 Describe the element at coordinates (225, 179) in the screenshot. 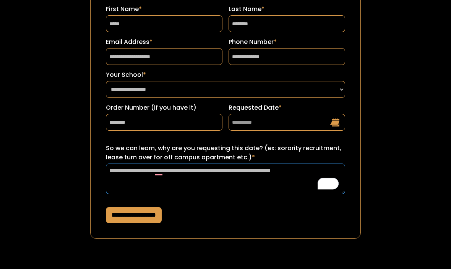

I see `textarea: To enrich screen reader interactions, please activate Accessibility in Grammarly extension settings` at that location.